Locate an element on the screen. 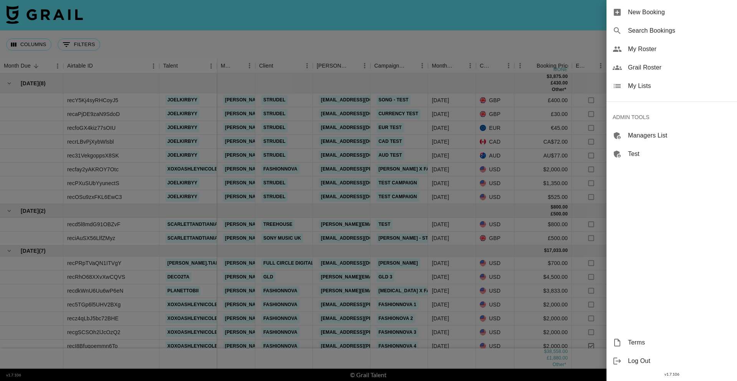 This screenshot has height=381, width=737. span: Managers List is located at coordinates (679, 136).